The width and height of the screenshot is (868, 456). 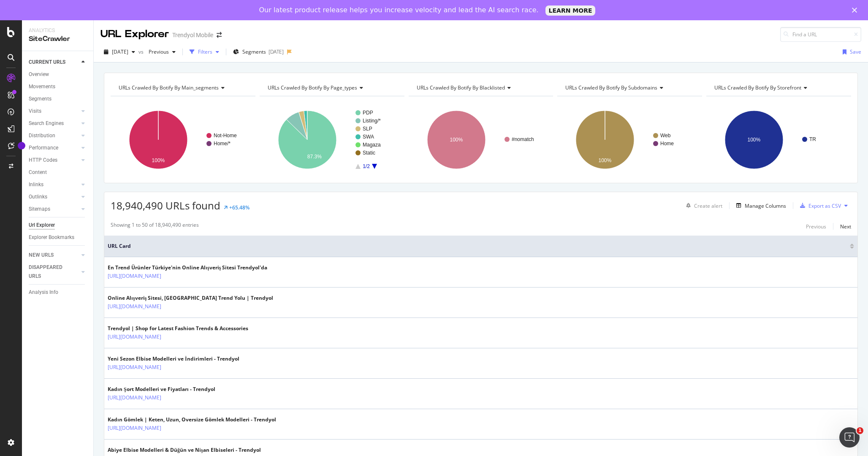 What do you see at coordinates (368, 113) in the screenshot?
I see `text: PDP` at bounding box center [368, 113].